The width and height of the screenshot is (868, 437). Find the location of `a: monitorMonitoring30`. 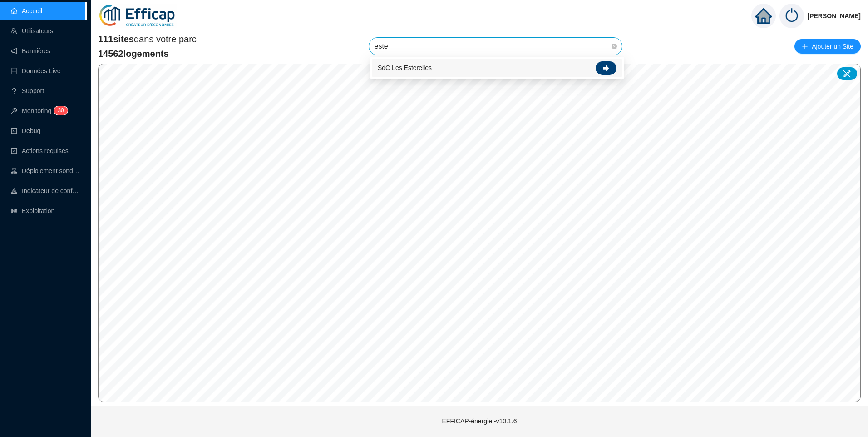

a: monitorMonitoring30 is located at coordinates (37, 111).